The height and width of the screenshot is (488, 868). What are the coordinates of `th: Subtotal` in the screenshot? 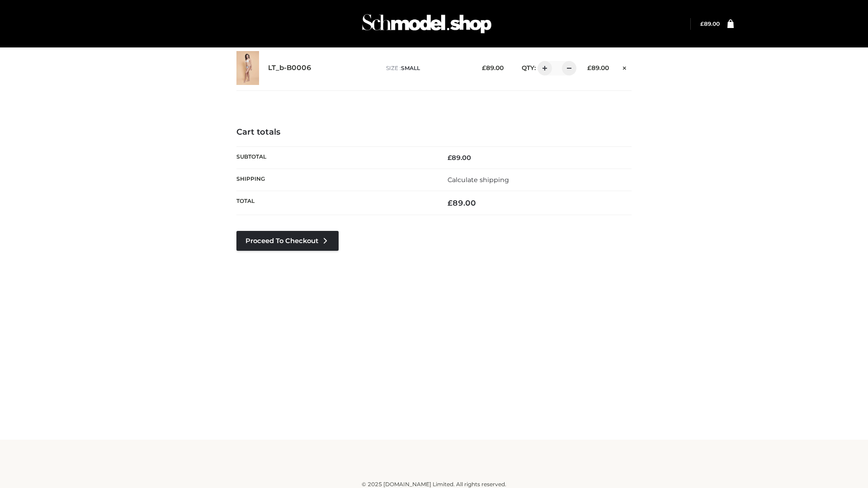 It's located at (335, 157).